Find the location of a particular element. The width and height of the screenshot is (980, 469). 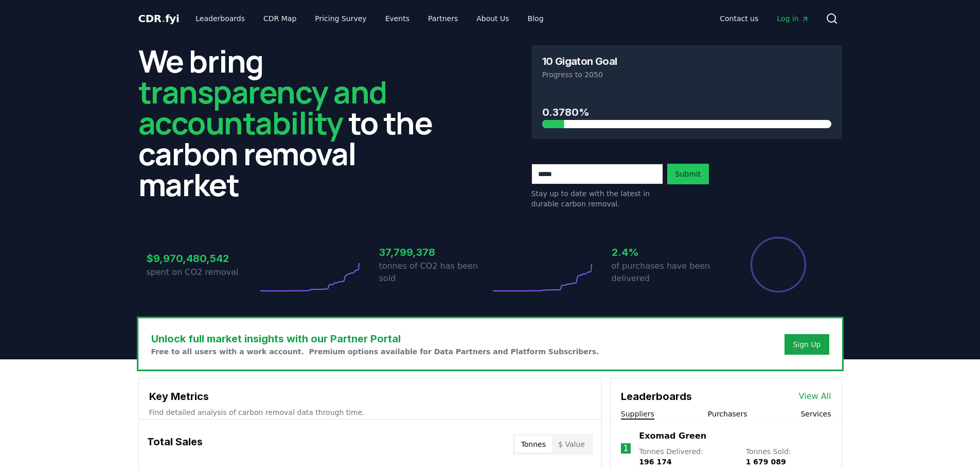

a: About Us is located at coordinates (493, 18).